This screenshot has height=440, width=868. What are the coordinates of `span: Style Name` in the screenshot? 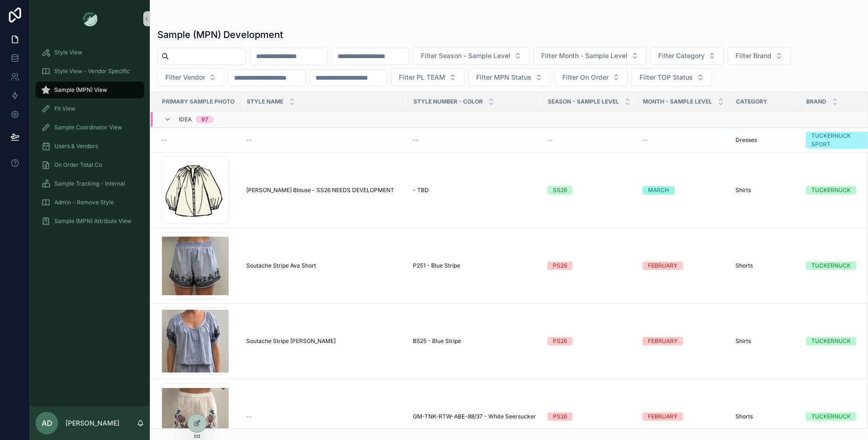 It's located at (265, 102).